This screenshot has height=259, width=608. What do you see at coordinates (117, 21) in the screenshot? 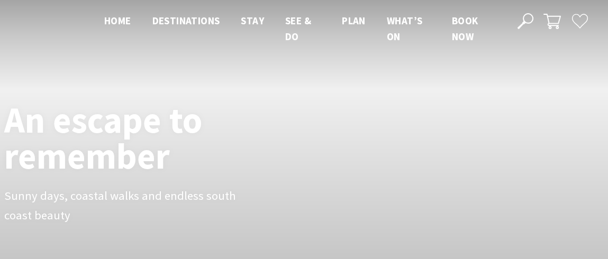
I see `span: Home` at bounding box center [117, 21].